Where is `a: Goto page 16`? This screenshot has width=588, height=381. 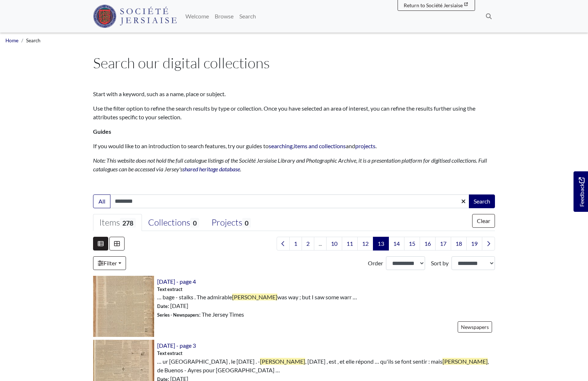
a: Goto page 16 is located at coordinates (427, 243).